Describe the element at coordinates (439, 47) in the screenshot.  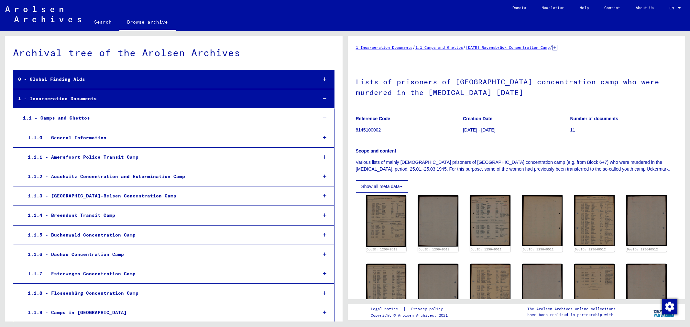
I see `a: 1.1 Camps and Ghettos` at that location.